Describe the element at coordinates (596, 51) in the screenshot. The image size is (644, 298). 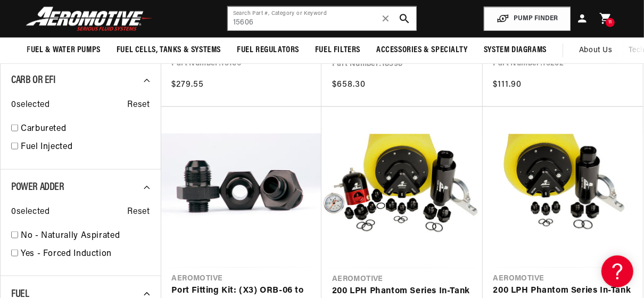
I see `a: About Us` at that location.